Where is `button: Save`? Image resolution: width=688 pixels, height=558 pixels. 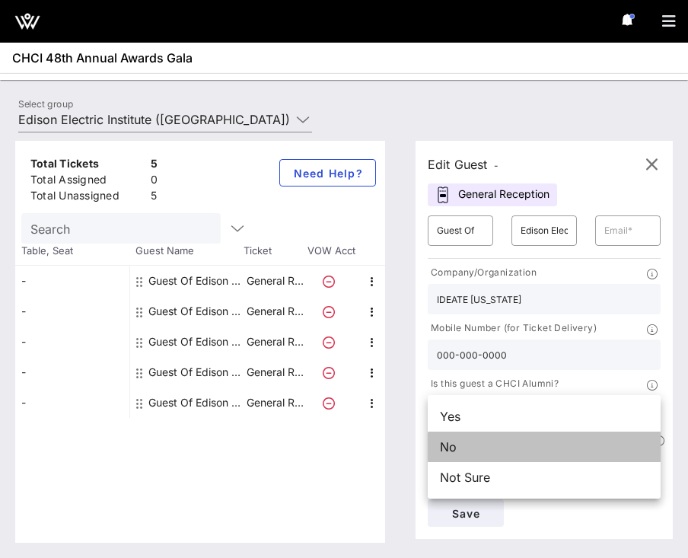
button: Save is located at coordinates (466, 513).